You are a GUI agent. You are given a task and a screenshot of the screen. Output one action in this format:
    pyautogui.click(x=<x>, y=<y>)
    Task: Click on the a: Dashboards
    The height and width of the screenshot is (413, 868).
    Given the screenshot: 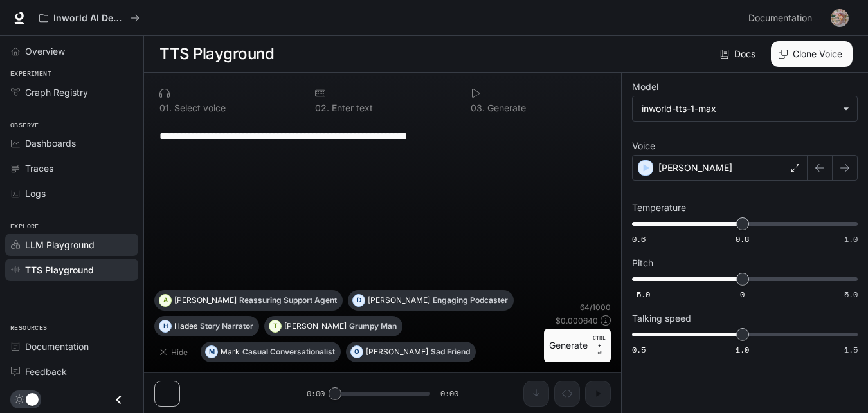 What is the action you would take?
    pyautogui.click(x=72, y=143)
    